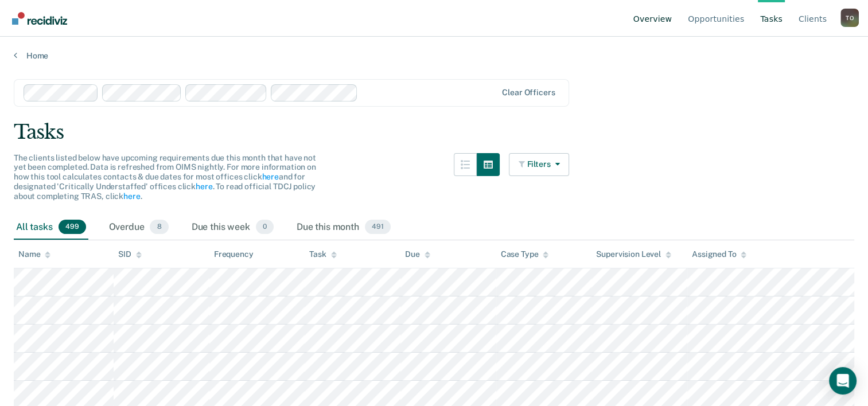 This screenshot has height=406, width=868. I want to click on span: The clients listed below have upcoming requirements due this month that have not yet been complet..., so click(165, 177).